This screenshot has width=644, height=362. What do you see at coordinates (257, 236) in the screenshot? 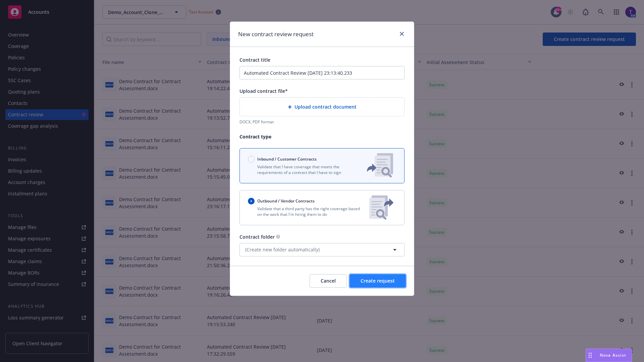
I see `span: Contract folder` at bounding box center [257, 236].